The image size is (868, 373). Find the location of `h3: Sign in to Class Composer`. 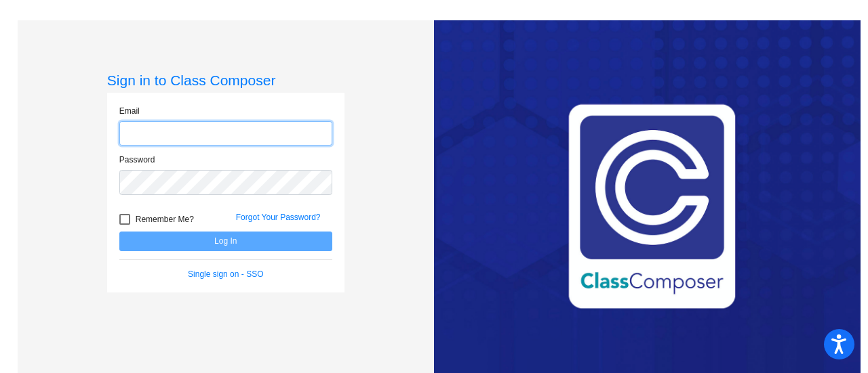

h3: Sign in to Class Composer is located at coordinates (225, 80).